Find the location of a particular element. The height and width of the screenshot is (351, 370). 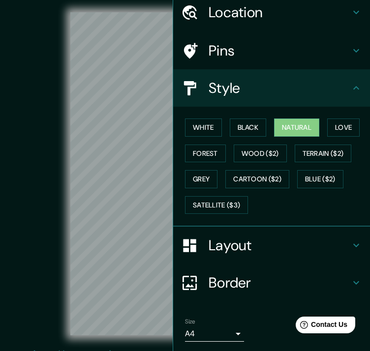

button: Cartoon ($2) is located at coordinates (257, 179).